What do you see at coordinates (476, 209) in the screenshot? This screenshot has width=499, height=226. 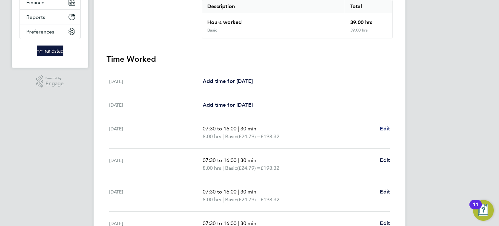 I see `div: 11` at bounding box center [476, 209].